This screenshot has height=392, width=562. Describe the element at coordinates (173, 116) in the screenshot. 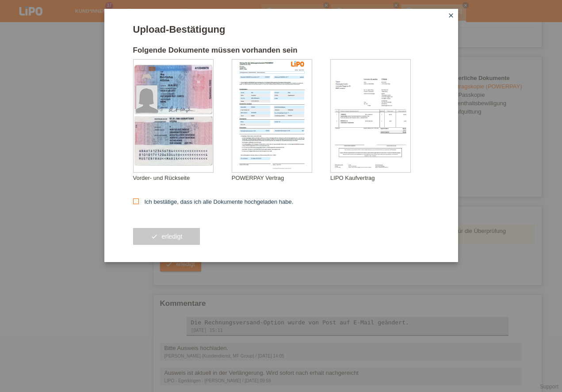

I see `img: upload_document_confirmation_type_id_foreign_empty.png` at that location.